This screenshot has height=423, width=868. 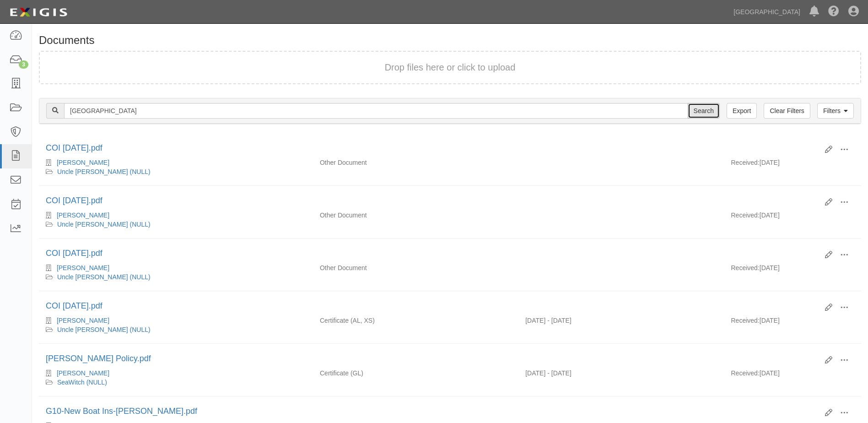 What do you see at coordinates (38, 13) in the screenshot?
I see `img: logo-5460c22ac91f19d4615b14bd174203de0afe785f0fc80cf4dbbc73dc1793850b.png` at bounding box center [38, 13].